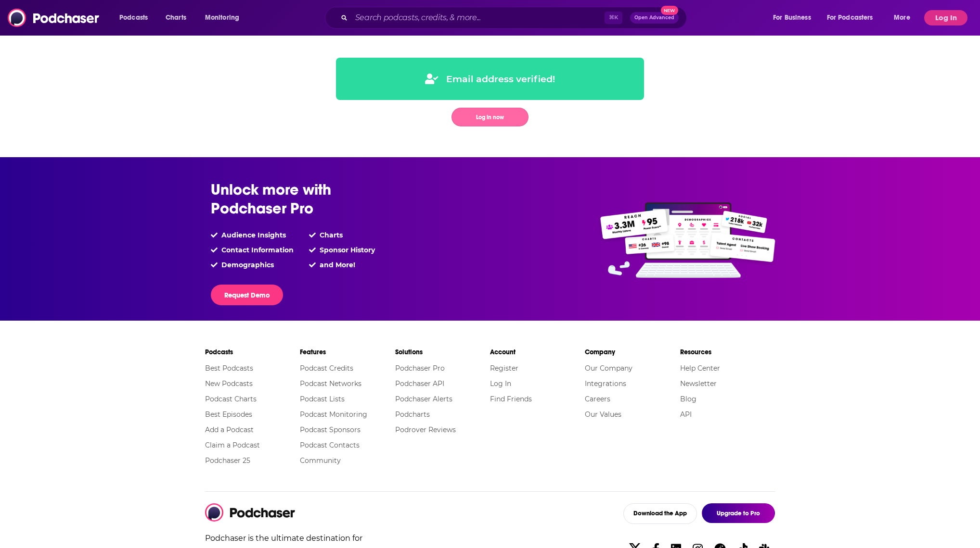 This screenshot has height=548, width=980. Describe the element at coordinates (425, 429) in the screenshot. I see `a: Podrover Reviews` at that location.